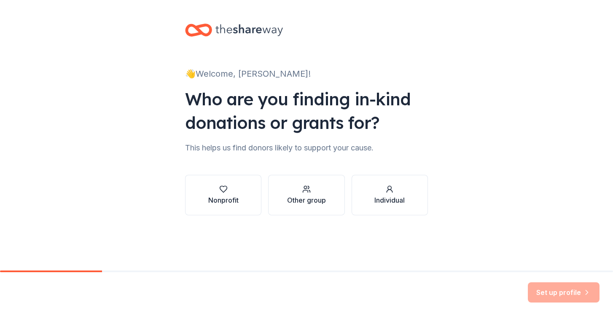  I want to click on button: Other group, so click(306, 195).